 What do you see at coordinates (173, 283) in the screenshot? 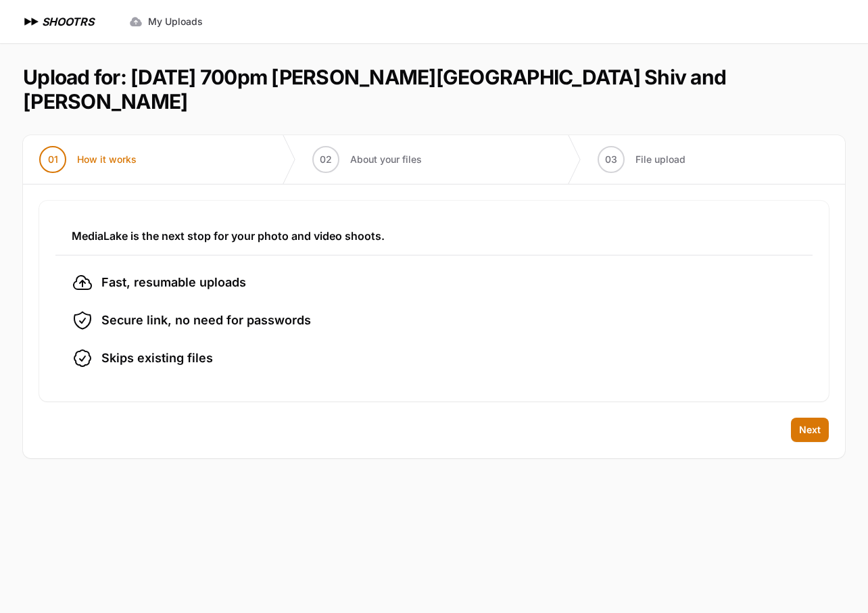
I see `span: Fast, resumable uploads` at bounding box center [173, 283].